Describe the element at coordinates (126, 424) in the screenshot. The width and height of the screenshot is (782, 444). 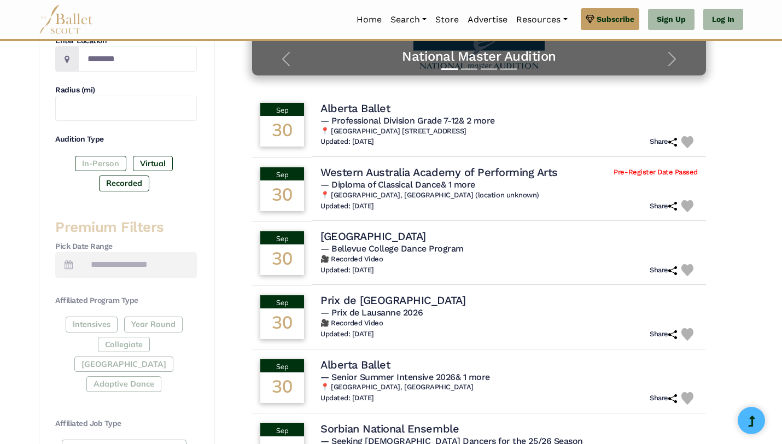
I see `h4: Affiliated Job Type` at that location.